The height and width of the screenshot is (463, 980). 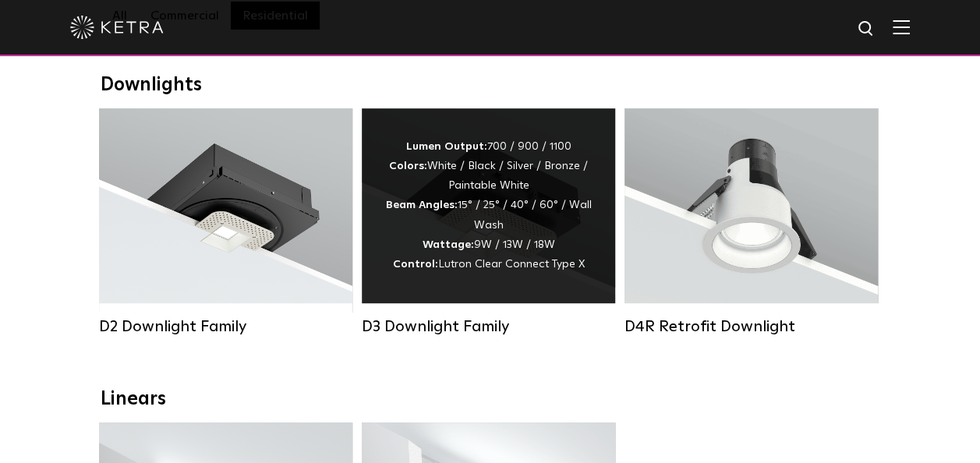 What do you see at coordinates (448, 245) in the screenshot?
I see `strong: Wattage:` at bounding box center [448, 245].